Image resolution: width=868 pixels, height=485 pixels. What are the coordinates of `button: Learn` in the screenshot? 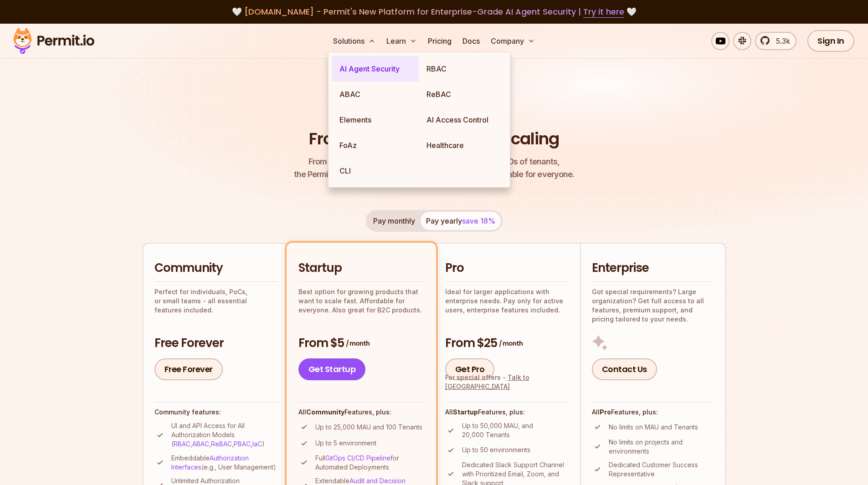 It's located at (401, 41).